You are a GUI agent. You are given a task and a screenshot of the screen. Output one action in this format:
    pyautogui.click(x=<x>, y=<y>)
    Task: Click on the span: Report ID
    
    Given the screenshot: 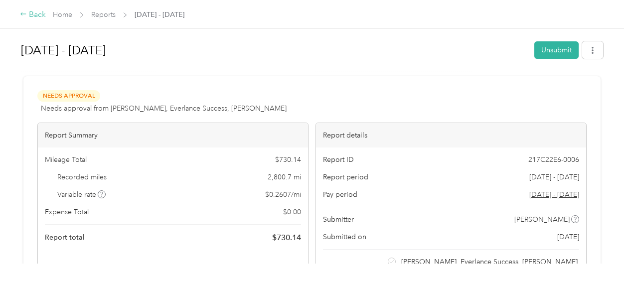 What is the action you would take?
    pyautogui.click(x=338, y=159)
    